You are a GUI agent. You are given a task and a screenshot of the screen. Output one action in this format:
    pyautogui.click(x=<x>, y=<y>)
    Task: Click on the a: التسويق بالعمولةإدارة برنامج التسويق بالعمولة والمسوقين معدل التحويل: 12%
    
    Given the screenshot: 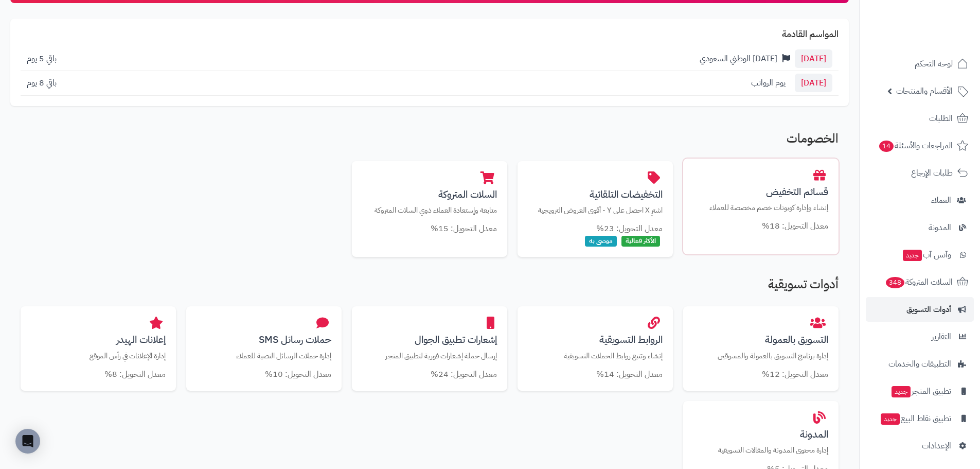 What is the action you would take?
    pyautogui.click(x=761, y=349)
    